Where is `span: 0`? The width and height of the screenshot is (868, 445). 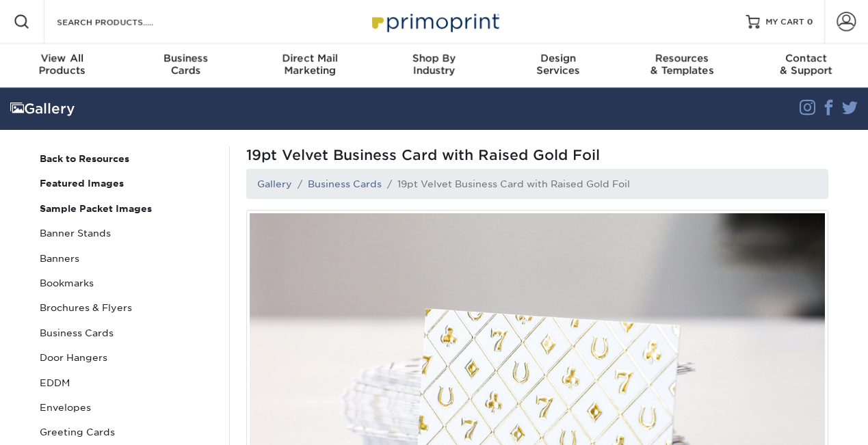 span: 0 is located at coordinates (810, 22).